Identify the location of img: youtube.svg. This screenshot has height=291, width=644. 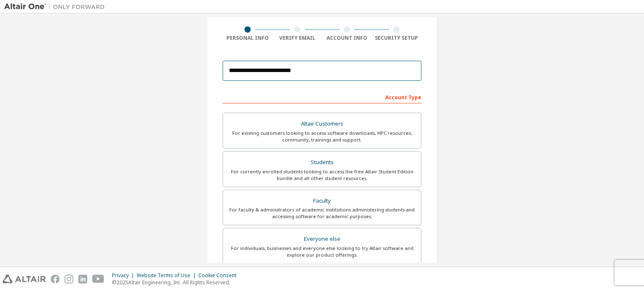
(98, 279).